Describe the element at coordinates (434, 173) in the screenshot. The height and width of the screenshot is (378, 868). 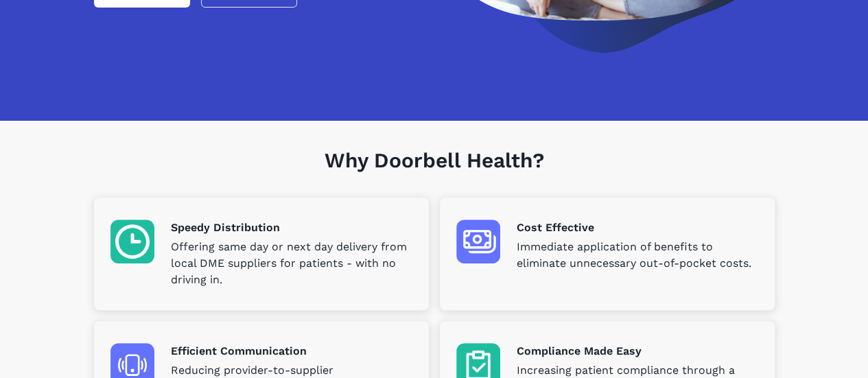
I see `h1: Why Doorbell Health?` at that location.